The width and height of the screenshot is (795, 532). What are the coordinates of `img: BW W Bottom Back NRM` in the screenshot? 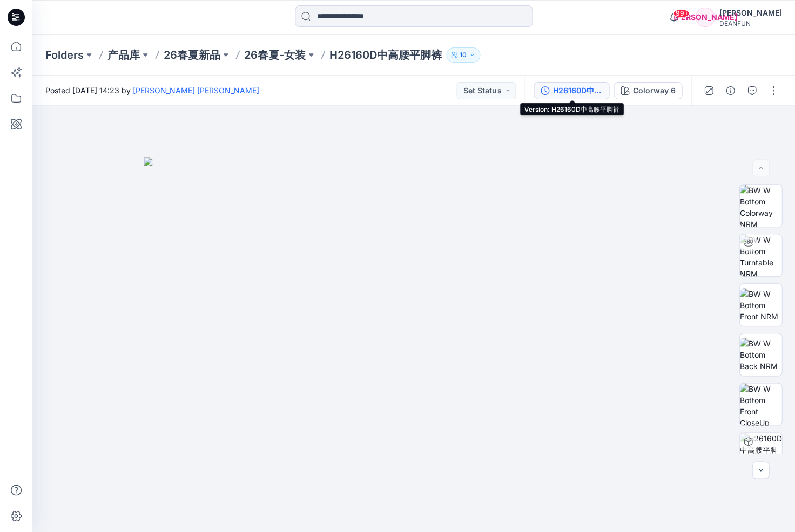 It's located at (761, 354).